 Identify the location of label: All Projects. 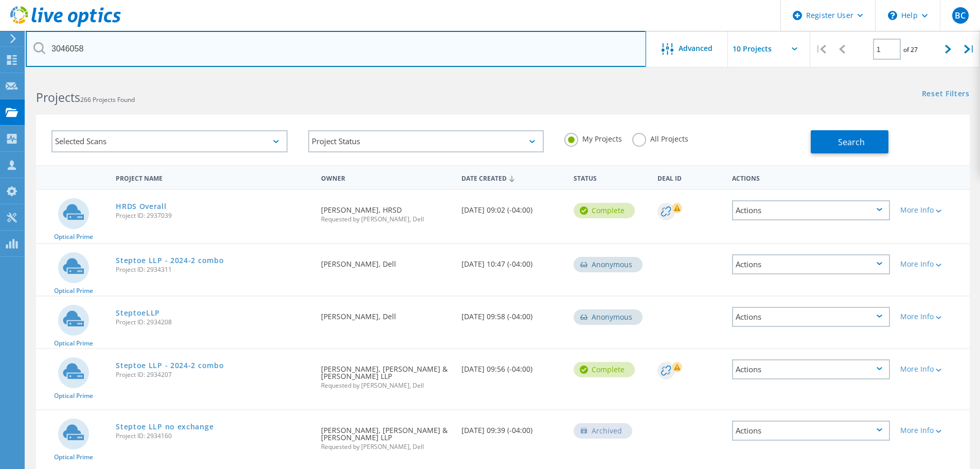
(660, 138).